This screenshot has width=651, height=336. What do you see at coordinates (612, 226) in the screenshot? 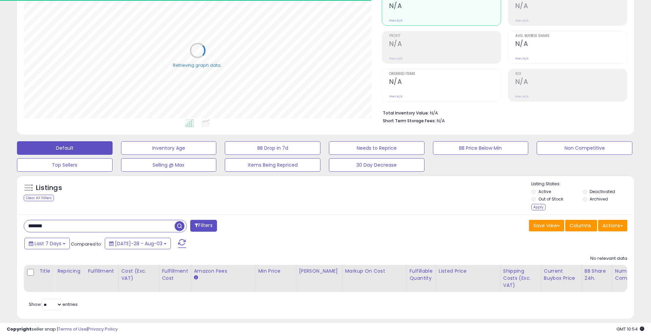
I see `button: Actions` at bounding box center [612, 226].